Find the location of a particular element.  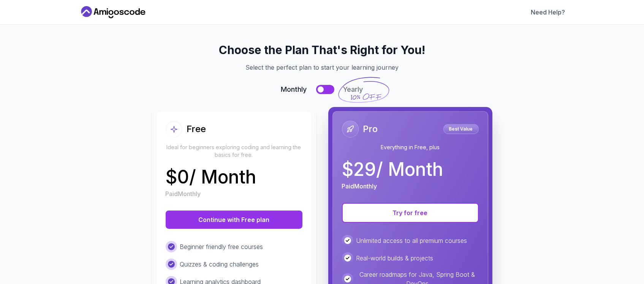

p: Ideal for beginners exploring coding and learning the basics for free. is located at coordinates (234, 151).